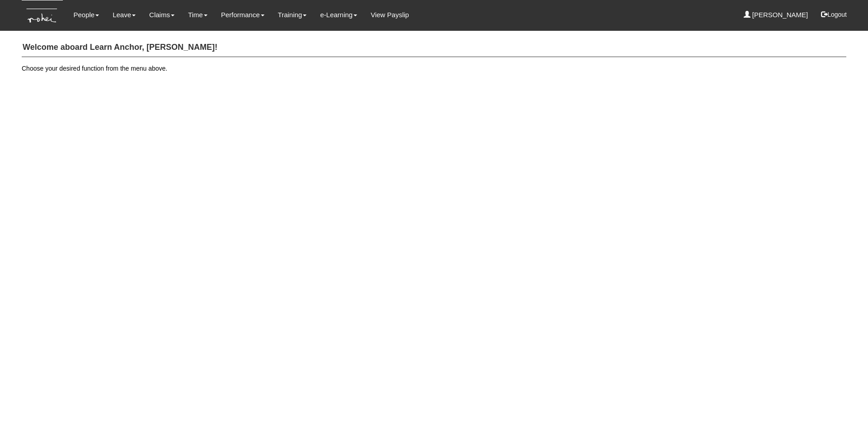 This screenshot has height=428, width=868. What do you see at coordinates (86, 15) in the screenshot?
I see `a: People` at bounding box center [86, 15].